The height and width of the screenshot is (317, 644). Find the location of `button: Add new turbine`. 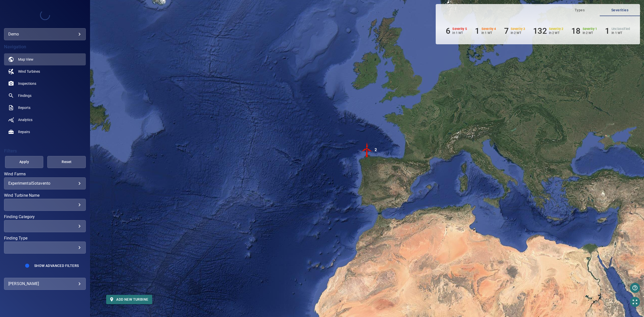

button: Add new turbine is located at coordinates (129, 299).